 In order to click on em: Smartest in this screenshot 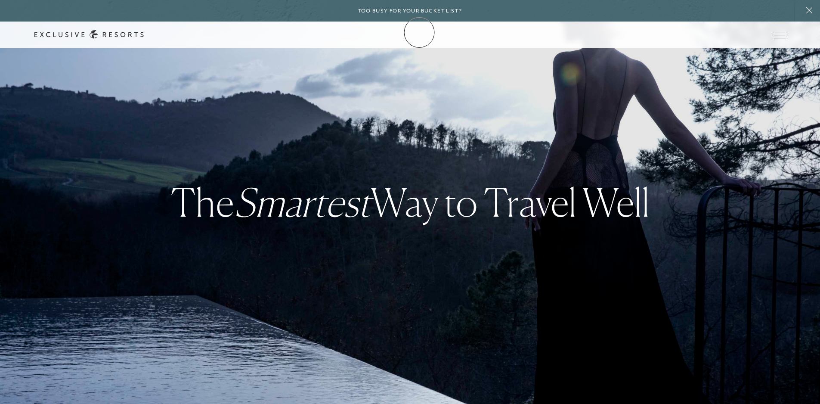, I will do `click(302, 202)`.